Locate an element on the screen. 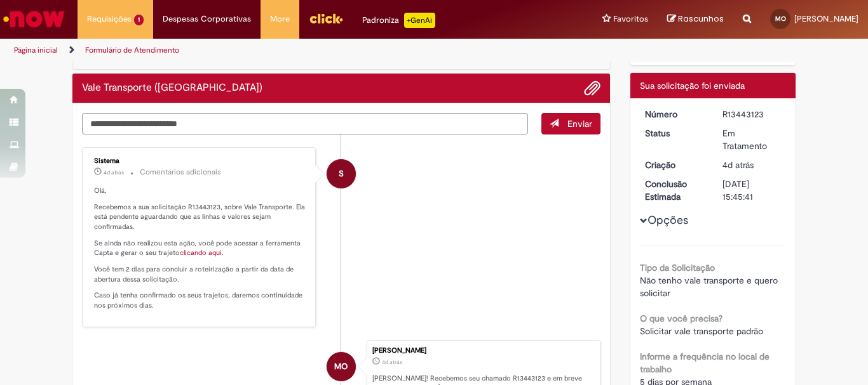 Image resolution: width=868 pixels, height=385 pixels. b: Tipo da Solicitação is located at coordinates (678, 268).